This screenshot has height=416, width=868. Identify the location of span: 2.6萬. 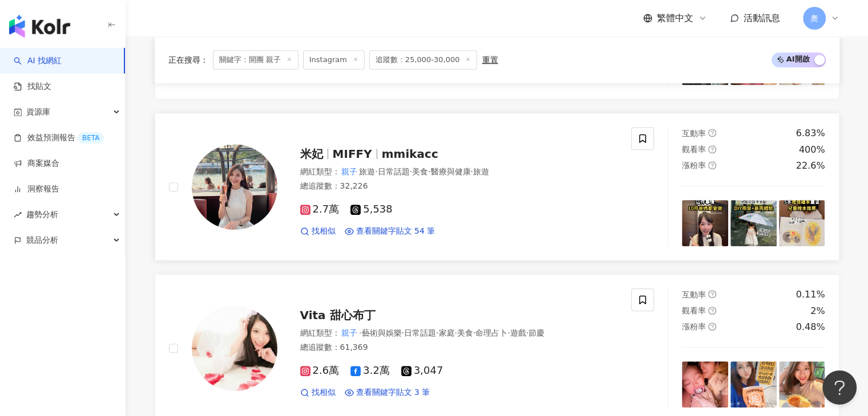
(319, 371).